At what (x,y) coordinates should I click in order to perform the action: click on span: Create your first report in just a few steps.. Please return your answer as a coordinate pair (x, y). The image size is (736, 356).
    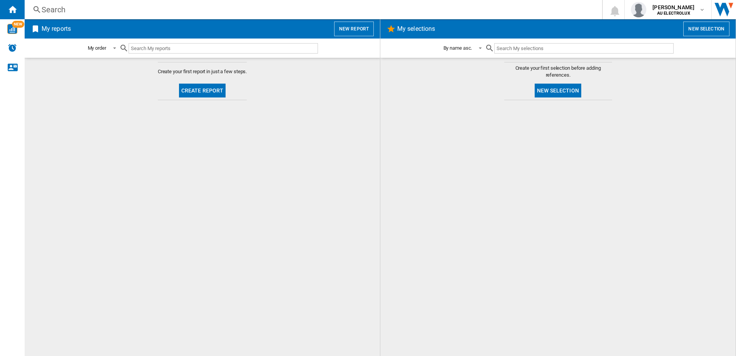
    Looking at the image, I should click on (202, 72).